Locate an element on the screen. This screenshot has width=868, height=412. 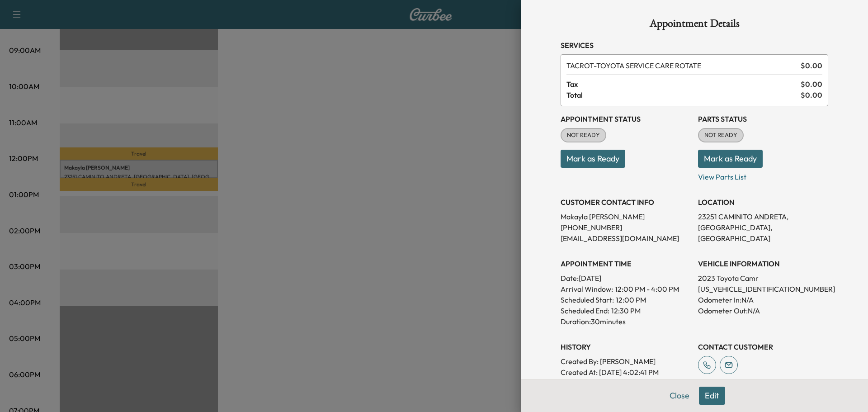
p: Arrival Window: is located at coordinates (626, 289).